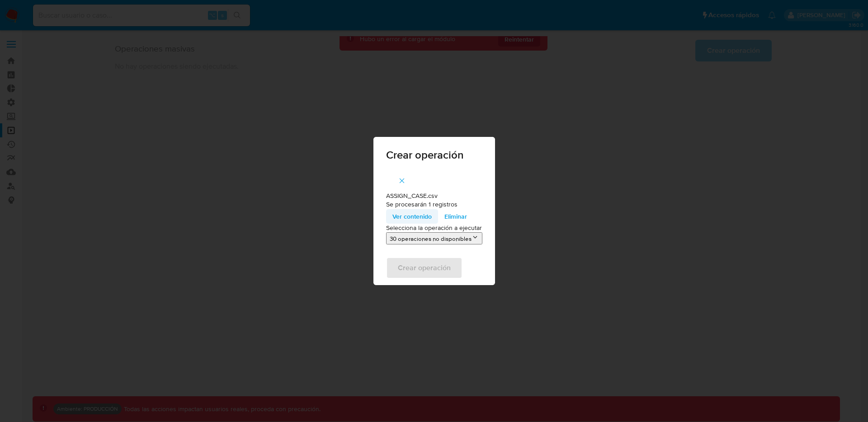 Image resolution: width=868 pixels, height=422 pixels. Describe the element at coordinates (434, 155) in the screenshot. I see `span: Crear operación` at that location.